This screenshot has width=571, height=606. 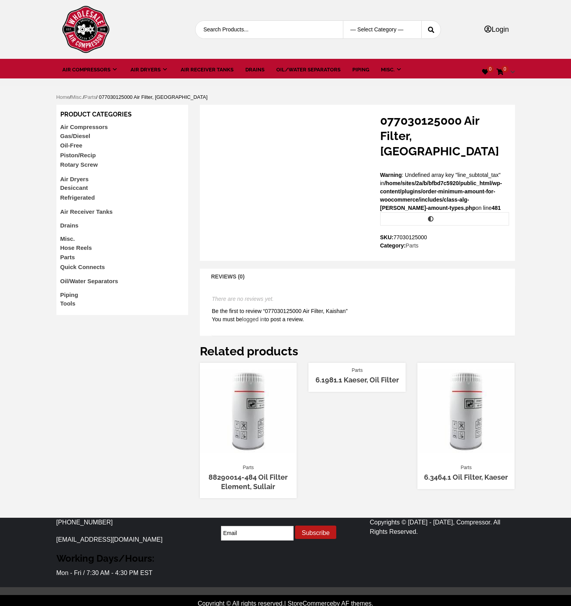 I want to click on div: : Undefined array key "line_subtotal_tax" in on line, so click(x=446, y=181).